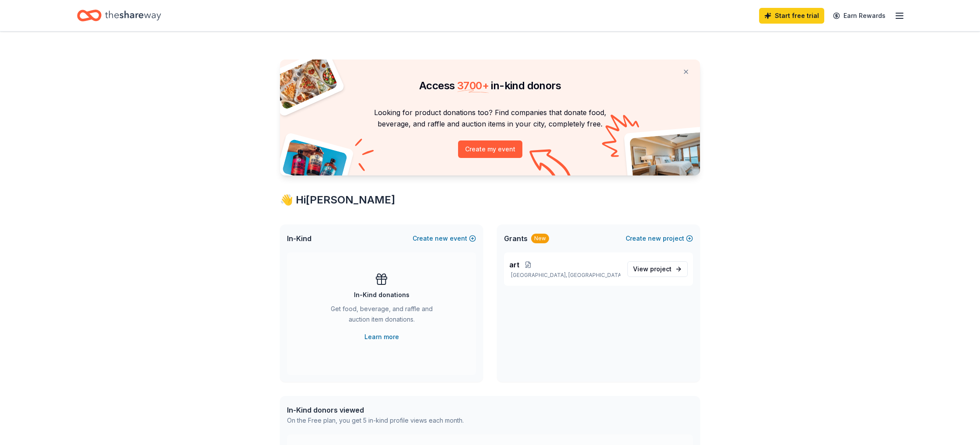  I want to click on span: art, so click(514, 265).